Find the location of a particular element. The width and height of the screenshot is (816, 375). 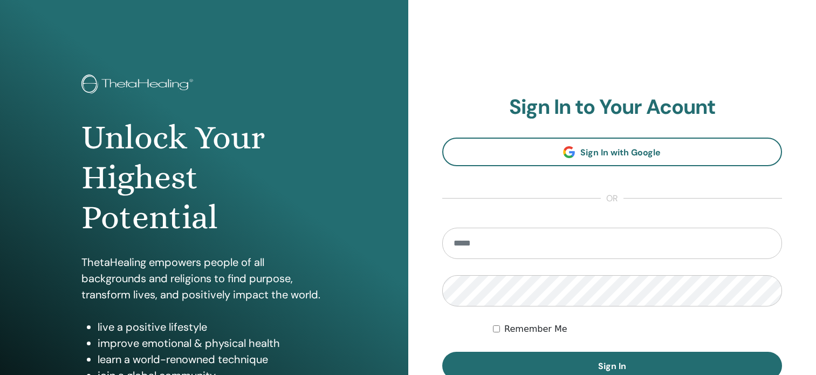

li: learn a world-renowned technique is located at coordinates (212, 359).